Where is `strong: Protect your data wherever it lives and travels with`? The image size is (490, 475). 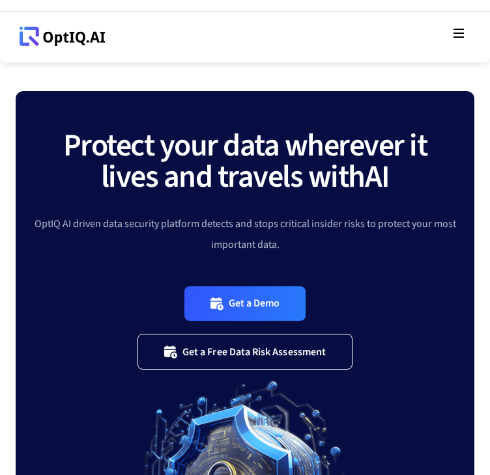
strong: Protect your data wherever it lives and travels with is located at coordinates (245, 161).